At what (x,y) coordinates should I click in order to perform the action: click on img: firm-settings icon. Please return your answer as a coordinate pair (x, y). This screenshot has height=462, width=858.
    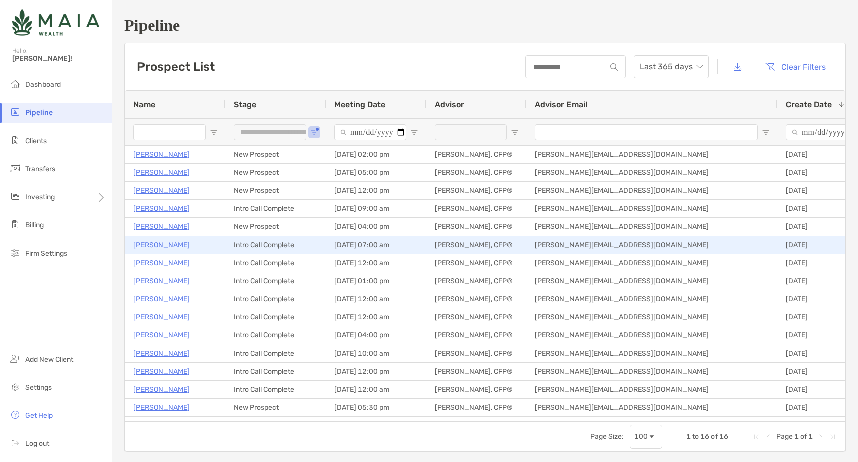
    Looking at the image, I should click on (15, 252).